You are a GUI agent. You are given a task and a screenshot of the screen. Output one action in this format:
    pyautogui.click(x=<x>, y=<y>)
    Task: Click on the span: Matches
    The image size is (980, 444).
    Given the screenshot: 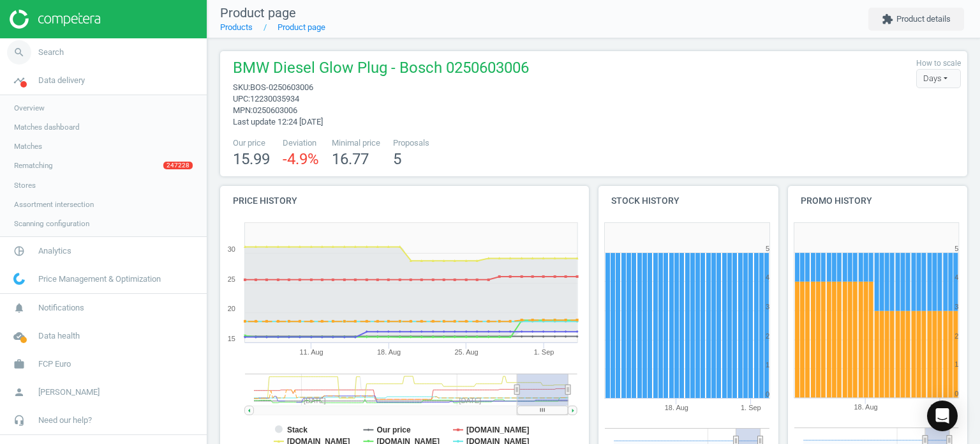 What is the action you would take?
    pyautogui.click(x=28, y=146)
    